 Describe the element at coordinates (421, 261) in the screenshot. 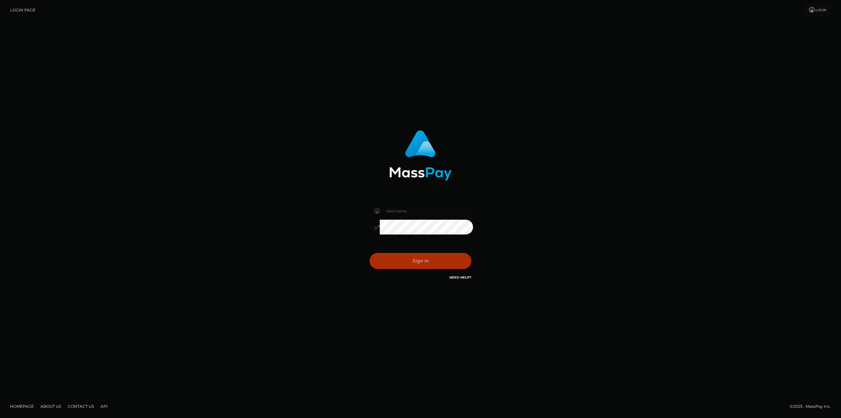

I see `button: Sign in` at that location.